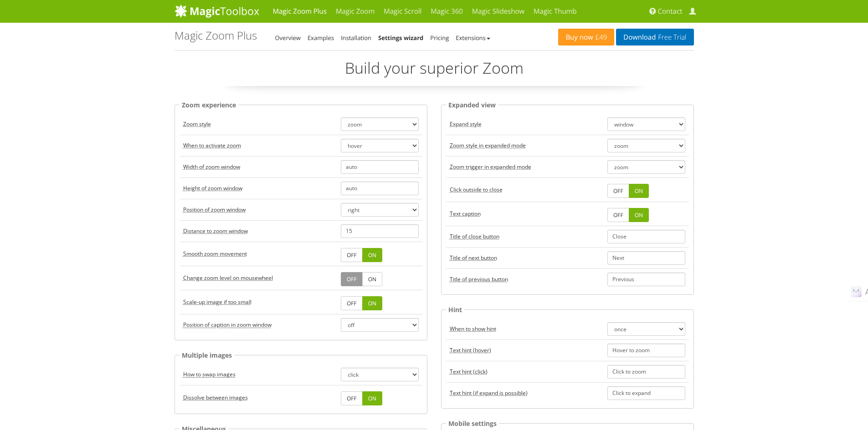  Describe the element at coordinates (473, 329) in the screenshot. I see `acronym: hint, default: once` at that location.